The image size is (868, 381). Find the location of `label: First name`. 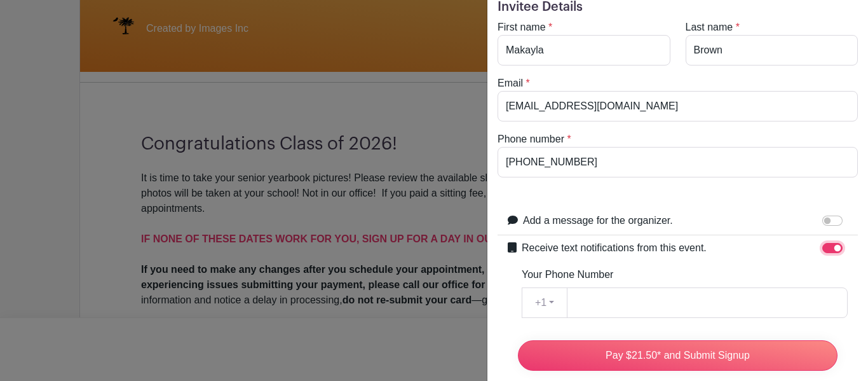

label: First name is located at coordinates (522, 28).